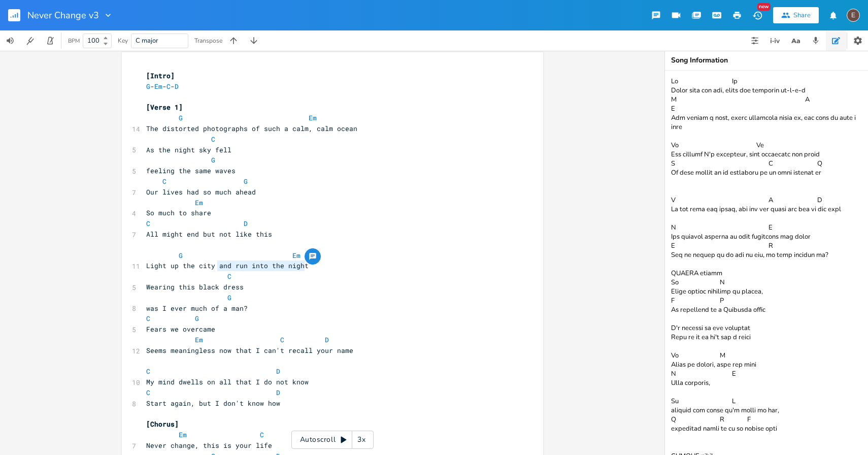 This screenshot has height=455, width=868. Describe the element at coordinates (228, 266) in the screenshot. I see `span: Light up the city and run into the night` at that location.